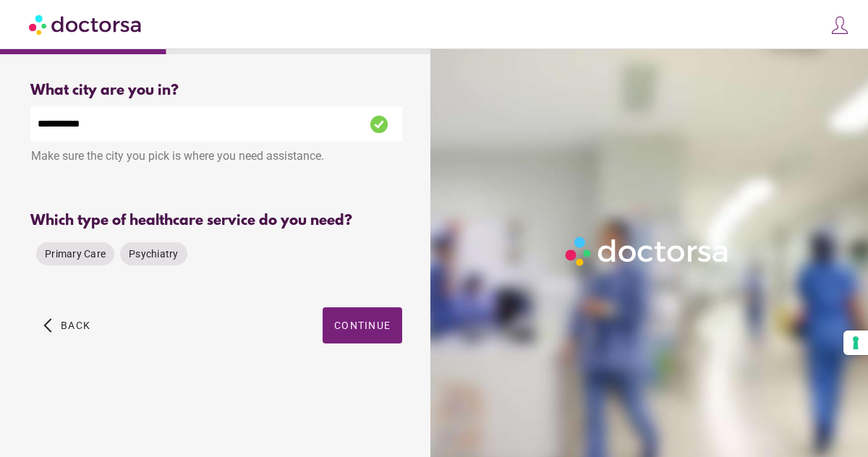 This screenshot has height=457, width=868. Describe the element at coordinates (217, 221) in the screenshot. I see `div: Which type of healthcare service do you need?` at that location.